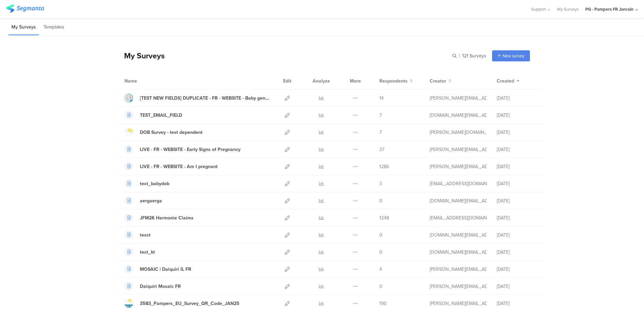  Describe the element at coordinates (505, 81) in the screenshot. I see `span: Created` at that location.